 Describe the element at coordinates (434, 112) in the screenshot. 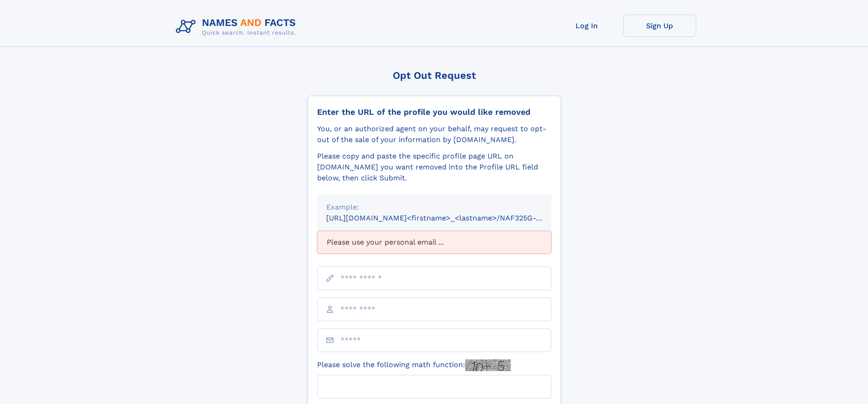

I see `div: Enter the URL of the profile you would like removed` at that location.